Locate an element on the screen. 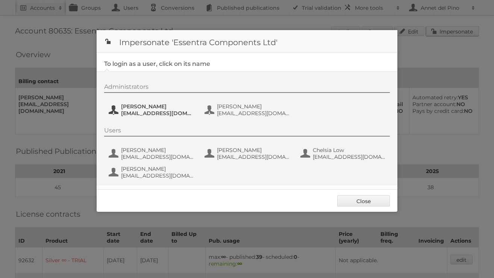 Image resolution: width=494 pixels, height=278 pixels. h1: Impersonate 'Essentra Components Ltd' is located at coordinates (247, 41).